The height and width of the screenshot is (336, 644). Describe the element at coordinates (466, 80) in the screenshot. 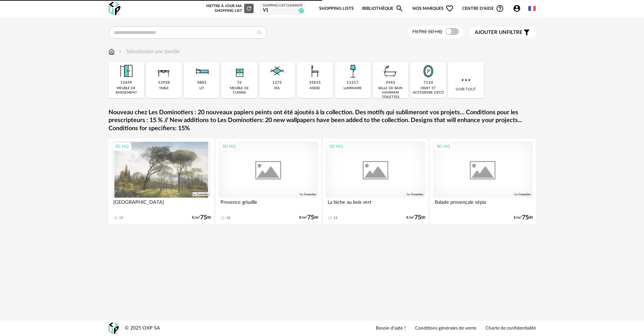

I see `div: Voir tout` at that location.